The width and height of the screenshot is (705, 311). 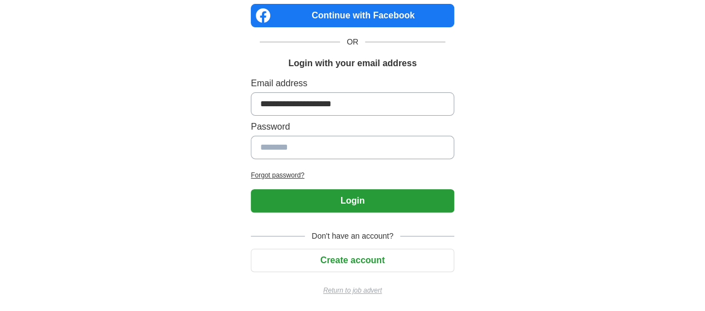 I want to click on label: Email address, so click(x=352, y=84).